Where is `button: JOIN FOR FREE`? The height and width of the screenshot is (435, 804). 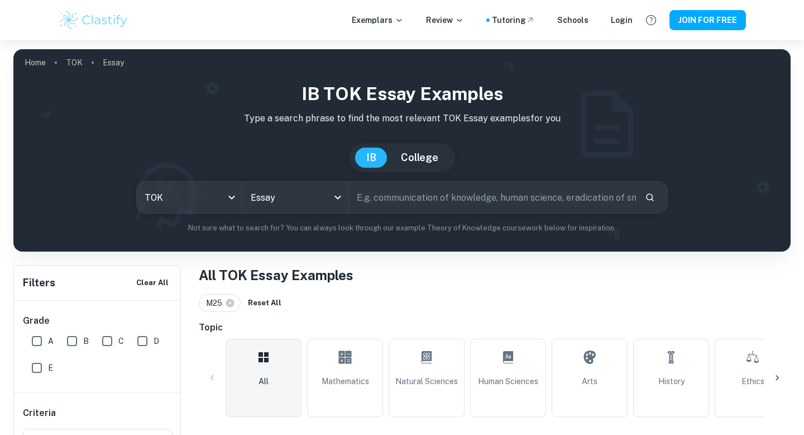 button: JOIN FOR FREE is located at coordinates (708, 20).